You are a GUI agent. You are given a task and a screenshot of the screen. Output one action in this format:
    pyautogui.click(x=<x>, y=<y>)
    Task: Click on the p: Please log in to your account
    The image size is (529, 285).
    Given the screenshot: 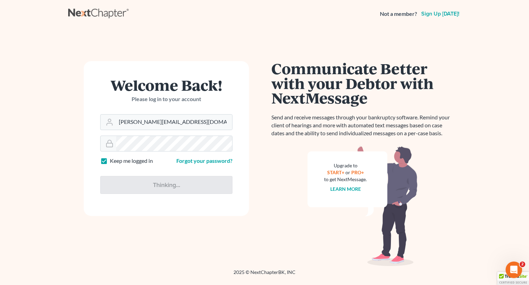 What is the action you would take?
    pyautogui.click(x=166, y=99)
    